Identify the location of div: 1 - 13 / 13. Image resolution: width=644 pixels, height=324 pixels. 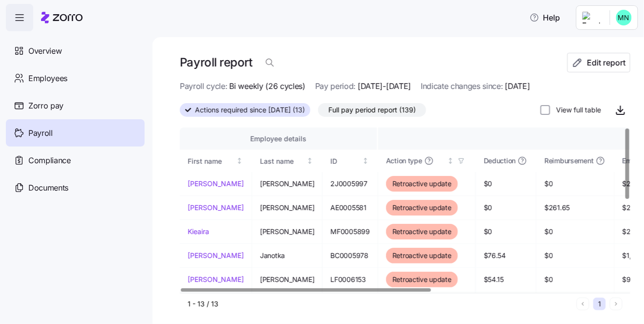
(380, 304).